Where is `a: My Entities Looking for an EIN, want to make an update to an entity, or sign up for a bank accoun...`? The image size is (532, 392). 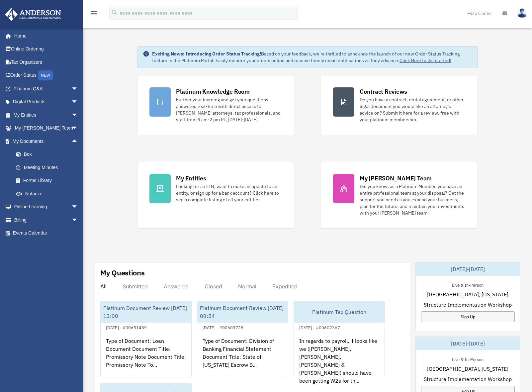
a: My Entities Looking for an EIN, want to make an update to an entity, or sign up for a bank accoun... is located at coordinates (215, 195).